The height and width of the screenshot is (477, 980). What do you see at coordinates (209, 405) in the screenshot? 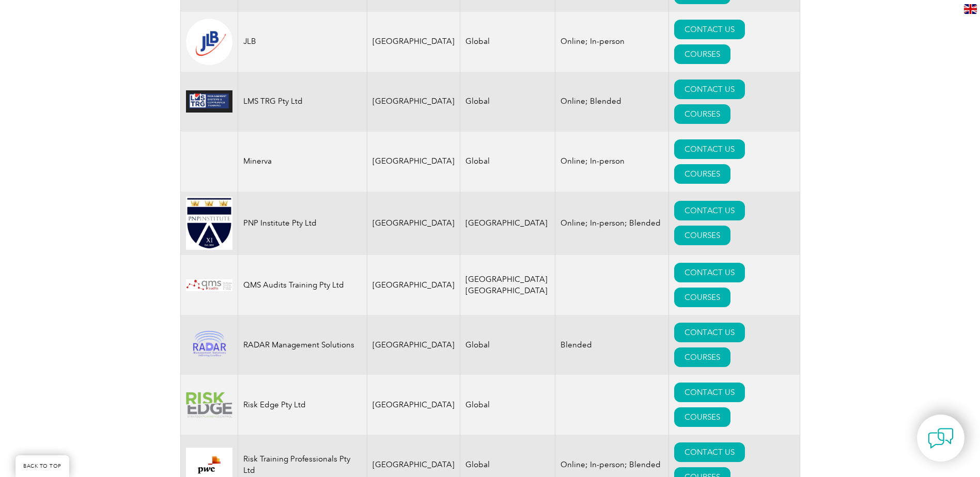
I see `img: a131cb37-a404-ec11-b6e6-00224817f503-logo.png` at bounding box center [209, 405].